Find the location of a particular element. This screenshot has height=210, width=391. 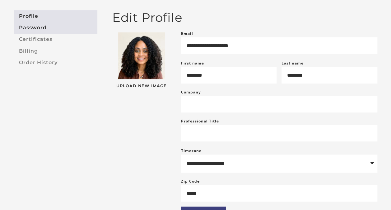

label: Timezone is located at coordinates (191, 150).